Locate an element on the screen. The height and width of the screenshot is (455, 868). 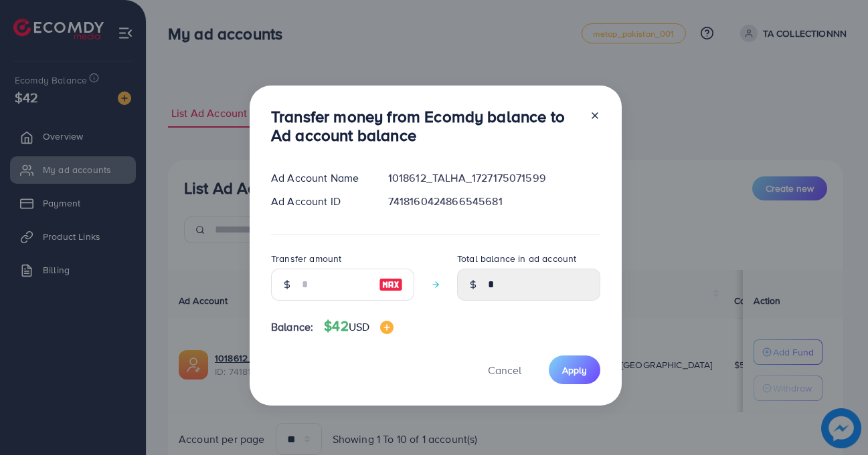
span: Apply is located at coordinates (574, 371).